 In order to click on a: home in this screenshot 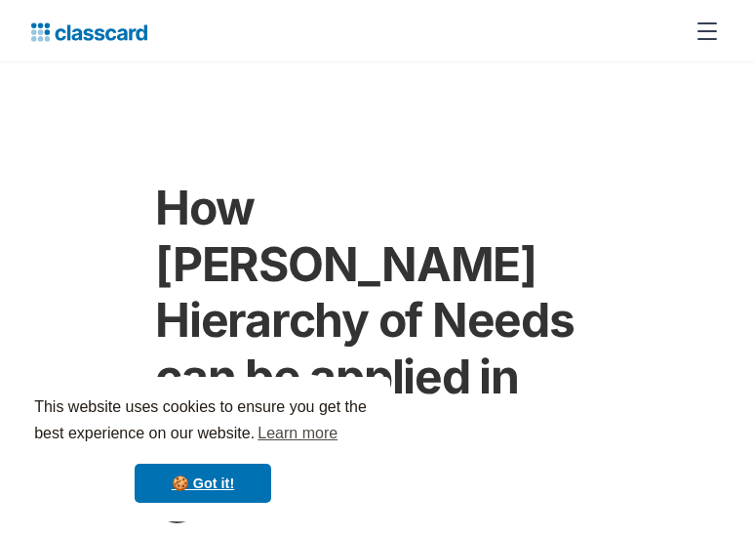, I will do `click(89, 31)`.